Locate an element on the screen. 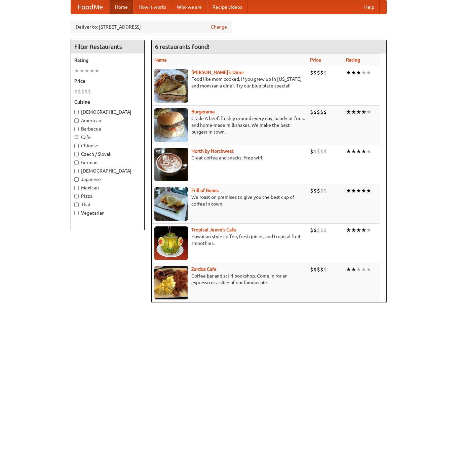 This screenshot has height=476, width=457. label: Czech / Slovak is located at coordinates (108, 154).